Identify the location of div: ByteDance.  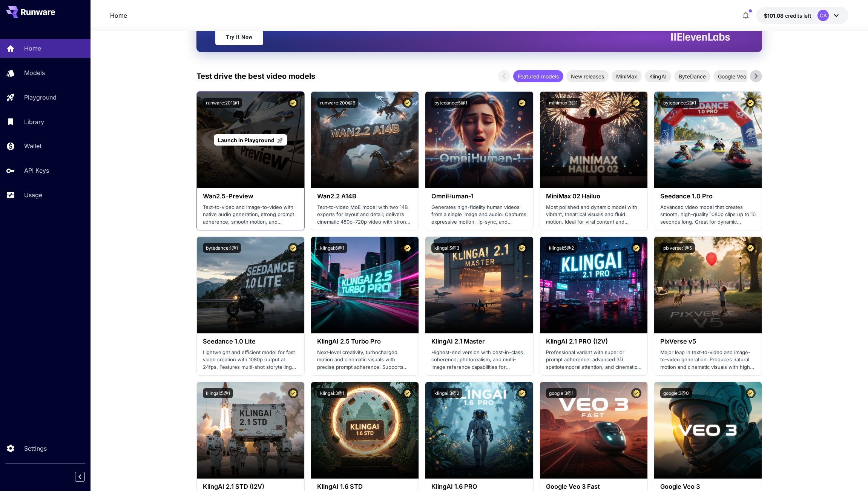
(692, 76).